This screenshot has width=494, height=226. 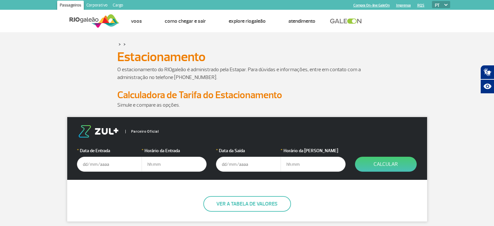 What do you see at coordinates (372, 5) in the screenshot?
I see `a: Compra On-line GaleOn` at bounding box center [372, 5].